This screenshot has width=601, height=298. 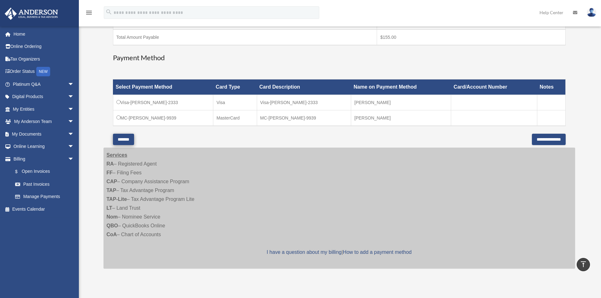 What do you see at coordinates (583, 264) in the screenshot?
I see `i: vertical_align_top` at bounding box center [583, 264].